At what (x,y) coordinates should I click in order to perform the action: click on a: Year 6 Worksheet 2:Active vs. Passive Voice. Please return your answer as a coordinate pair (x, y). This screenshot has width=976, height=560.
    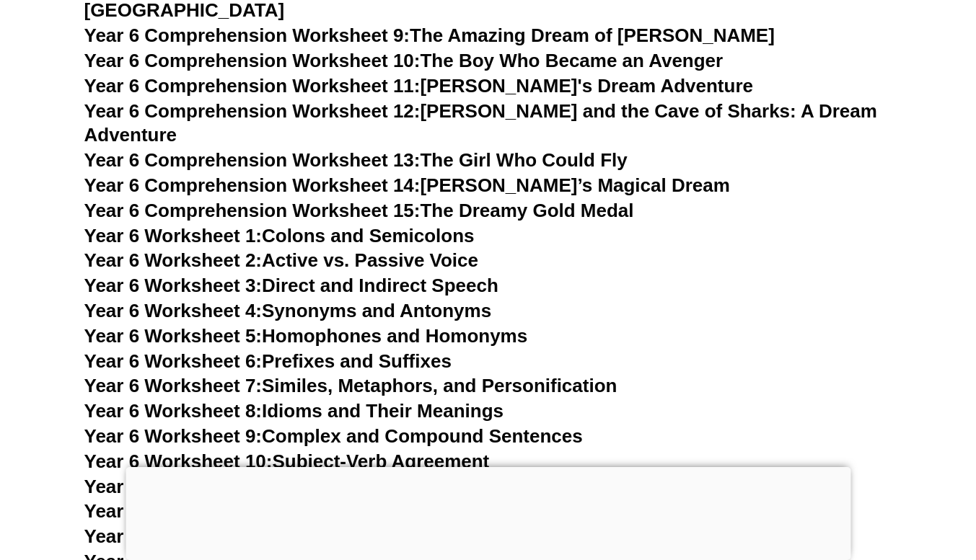
    Looking at the image, I should click on (281, 260).